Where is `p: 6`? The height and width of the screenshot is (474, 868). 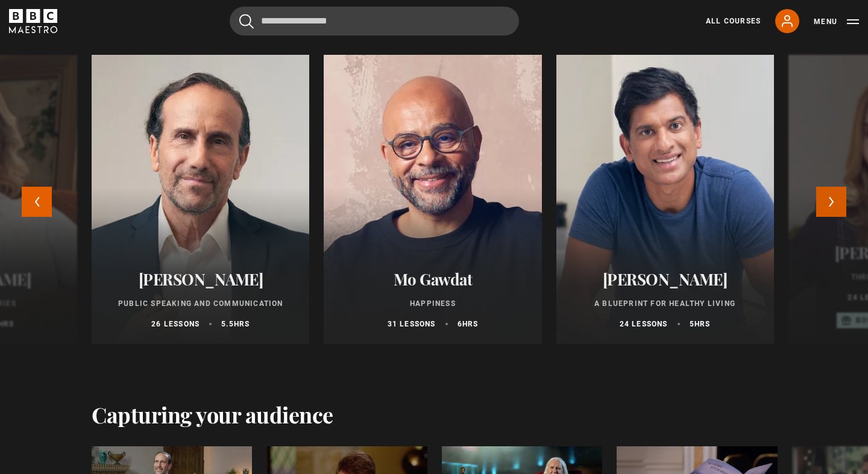
p: 6 is located at coordinates (468, 324).